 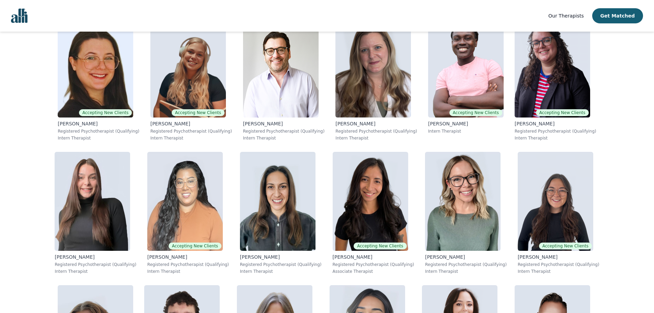 I want to click on span: Our Therapists, so click(x=566, y=16).